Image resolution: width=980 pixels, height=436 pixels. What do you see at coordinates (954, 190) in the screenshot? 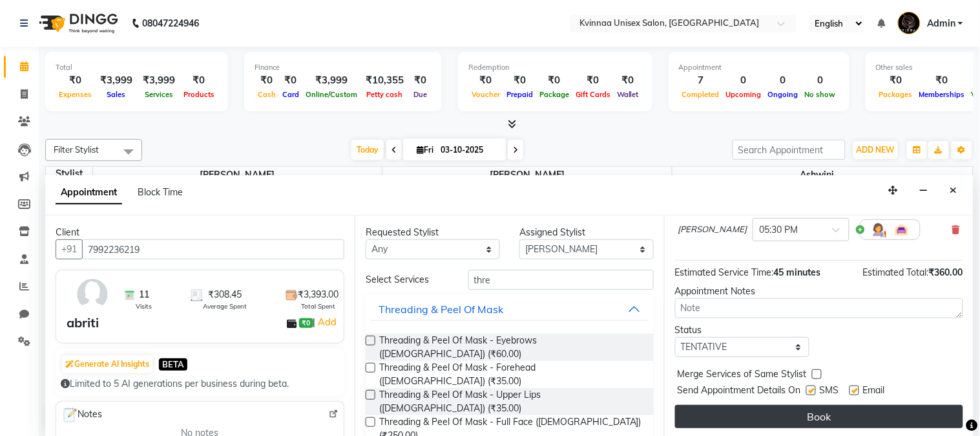
I see `button: Close` at bounding box center [954, 190].